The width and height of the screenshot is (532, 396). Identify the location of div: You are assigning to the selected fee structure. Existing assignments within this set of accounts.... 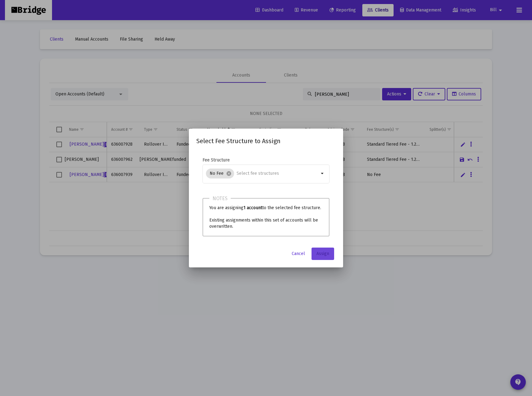
(266, 217).